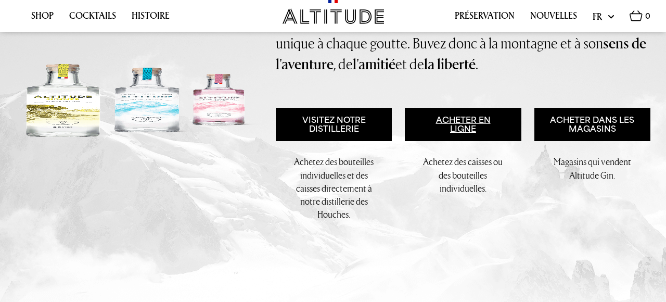  I want to click on p: Magasins qui vendent Altitude Gin., so click(592, 168).